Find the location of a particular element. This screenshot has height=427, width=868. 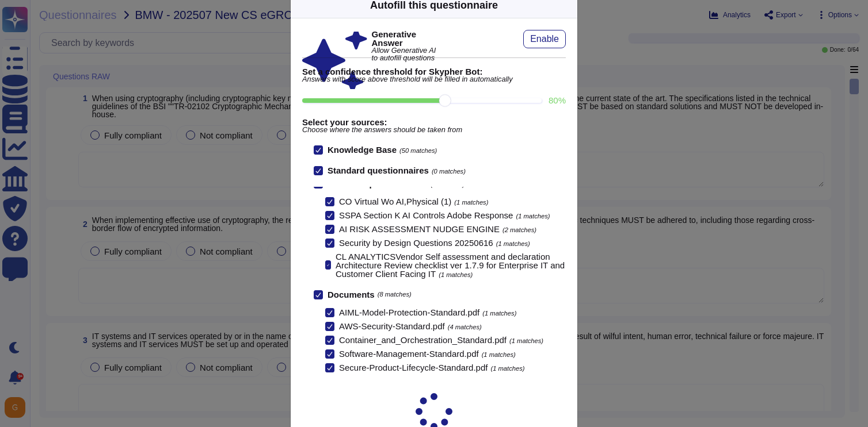

b: Select your sources: is located at coordinates (434, 122).